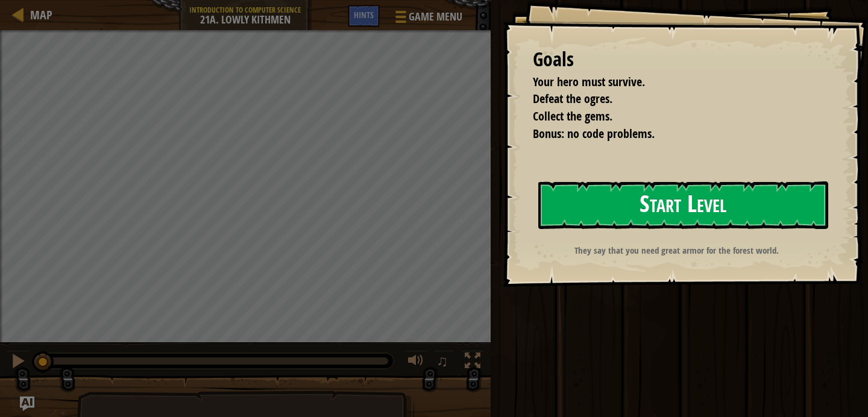  I want to click on span: Defeat the ogres., so click(573, 98).